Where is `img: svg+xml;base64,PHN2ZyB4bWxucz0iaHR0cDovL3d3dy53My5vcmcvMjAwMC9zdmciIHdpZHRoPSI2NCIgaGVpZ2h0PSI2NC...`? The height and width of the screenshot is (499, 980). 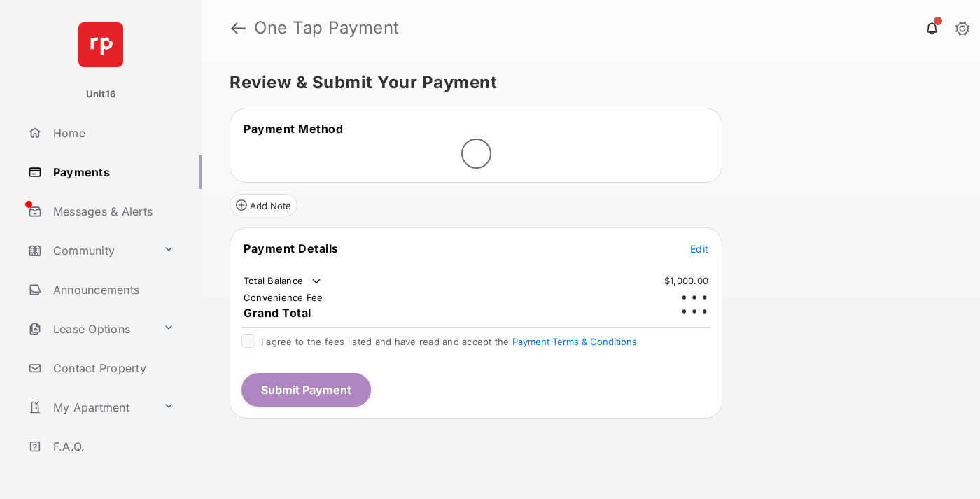 img: svg+xml;base64,PHN2ZyB4bWxucz0iaHR0cDovL3d3dy53My5vcmcvMjAwMC9zdmciIHdpZHRoPSI2NCIgaGVpZ2h0PSI2NC... is located at coordinates (100, 45).